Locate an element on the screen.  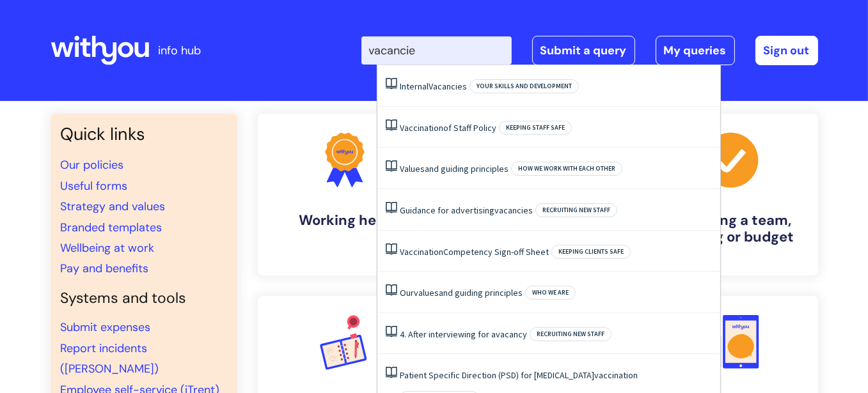
h4: Managing a team, building or budget is located at coordinates (731, 229).